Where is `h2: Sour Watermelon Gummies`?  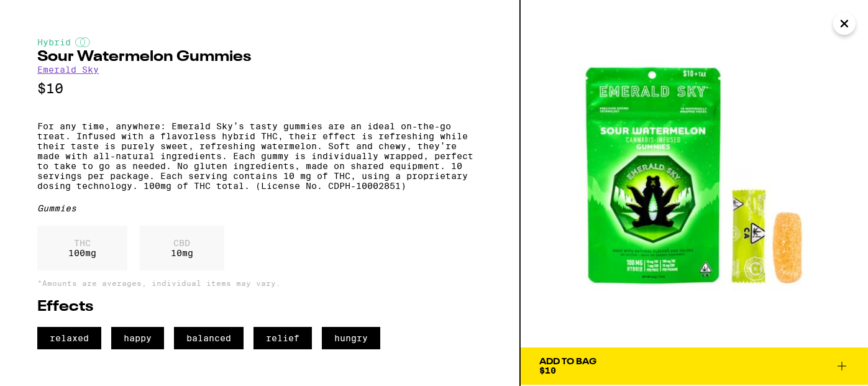 h2: Sour Watermelon Gummies is located at coordinates (260, 57).